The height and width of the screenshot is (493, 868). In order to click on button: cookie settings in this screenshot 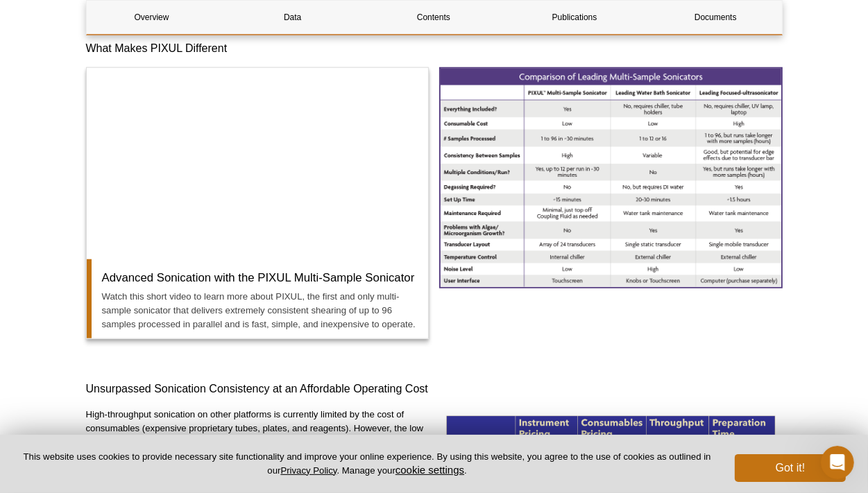, I will do `click(430, 470)`.